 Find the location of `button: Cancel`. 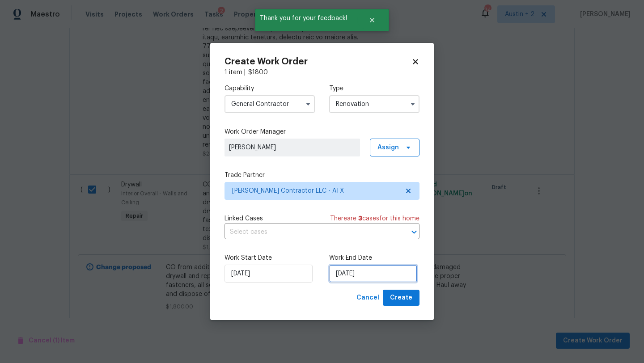

button: Cancel is located at coordinates (368, 297).